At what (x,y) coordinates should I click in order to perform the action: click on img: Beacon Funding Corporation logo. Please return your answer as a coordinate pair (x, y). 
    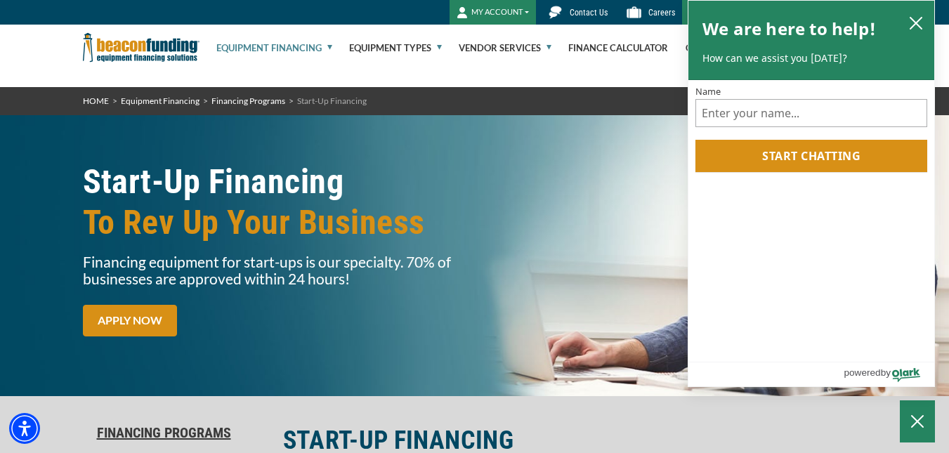
    Looking at the image, I should click on (141, 47).